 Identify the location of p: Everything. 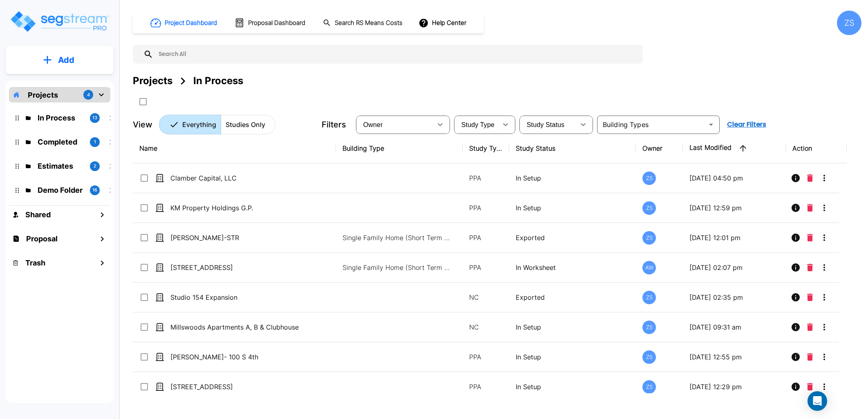
(199, 124).